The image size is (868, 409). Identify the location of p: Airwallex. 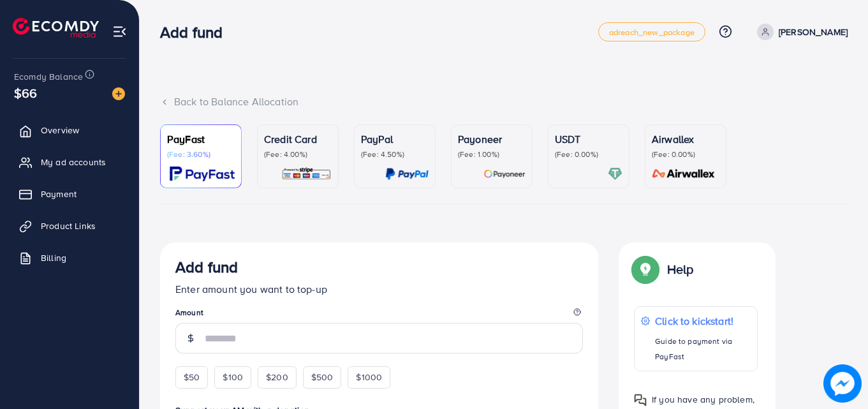
(686, 139).